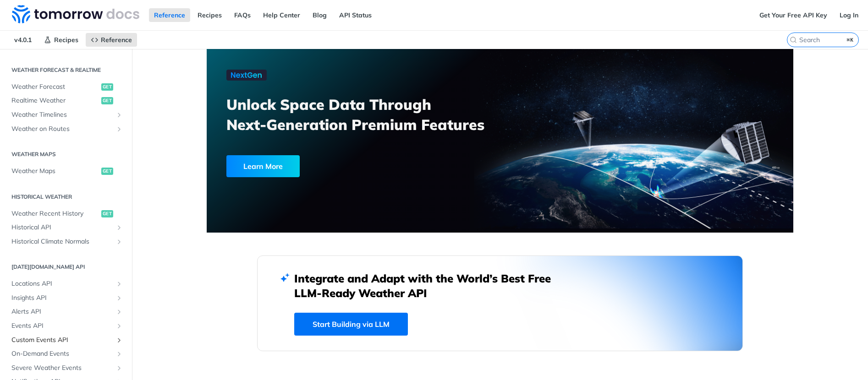 This screenshot has height=380, width=868. I want to click on span: v4.0.1, so click(23, 40).